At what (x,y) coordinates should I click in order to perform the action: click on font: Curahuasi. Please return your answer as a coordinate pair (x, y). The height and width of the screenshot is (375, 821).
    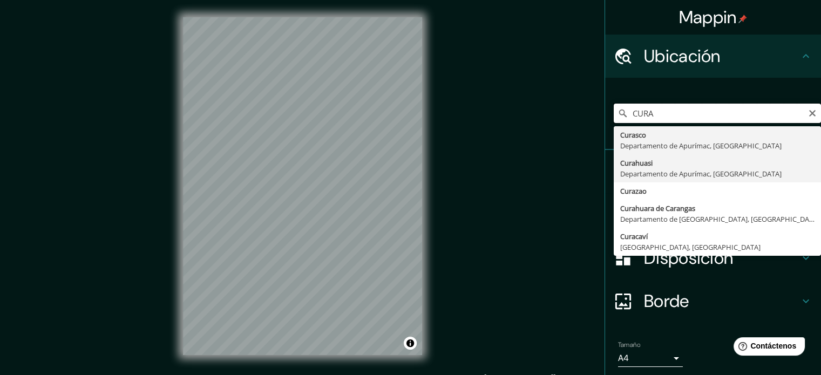
    Looking at the image, I should click on (636, 163).